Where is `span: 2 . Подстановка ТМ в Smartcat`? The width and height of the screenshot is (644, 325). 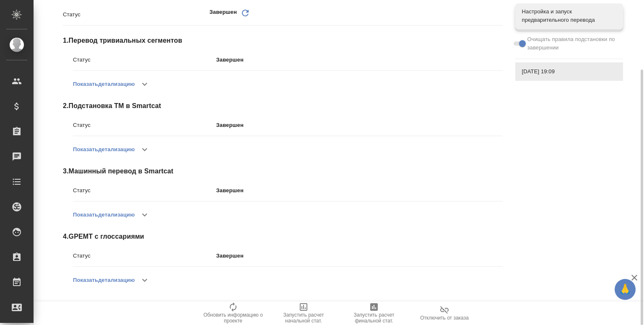 span: 2 . Подстановка ТМ в Smartcat is located at coordinates (283, 106).